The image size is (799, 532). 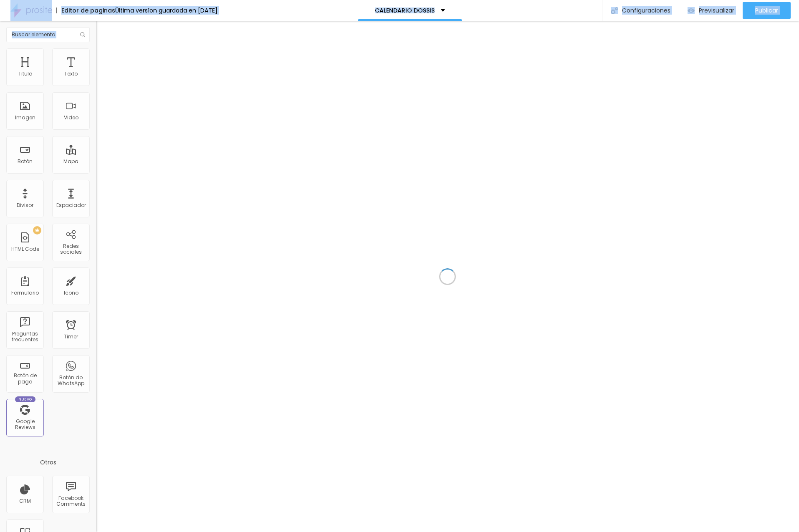 I want to click on div: Timer, so click(x=71, y=337).